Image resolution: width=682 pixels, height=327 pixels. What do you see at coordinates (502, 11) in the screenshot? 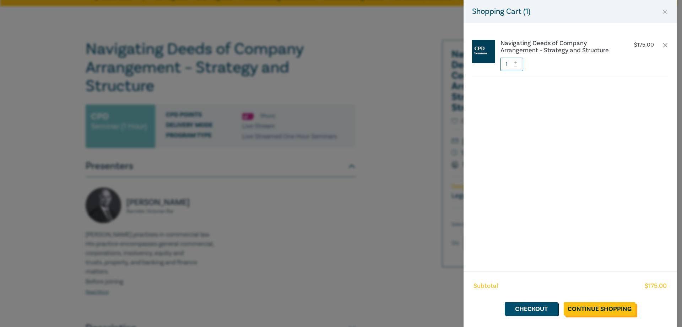
I see `h5: Shopping Cart ( 1 )` at bounding box center [502, 11].